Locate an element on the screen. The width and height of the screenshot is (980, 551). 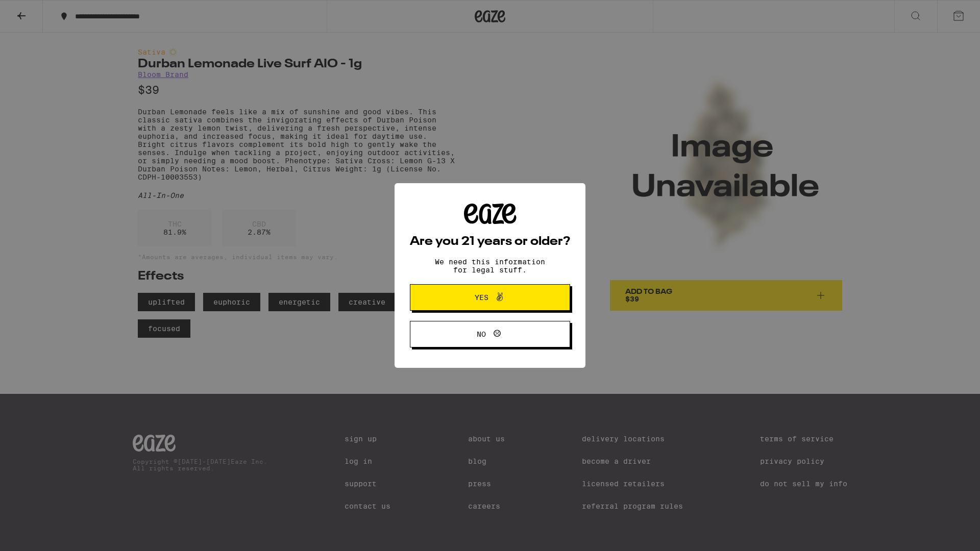
span: No is located at coordinates (481, 335).